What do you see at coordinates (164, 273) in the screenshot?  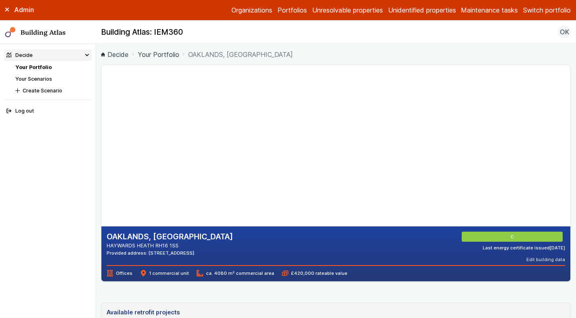 I see `span: 1 commercial unit` at bounding box center [164, 273].